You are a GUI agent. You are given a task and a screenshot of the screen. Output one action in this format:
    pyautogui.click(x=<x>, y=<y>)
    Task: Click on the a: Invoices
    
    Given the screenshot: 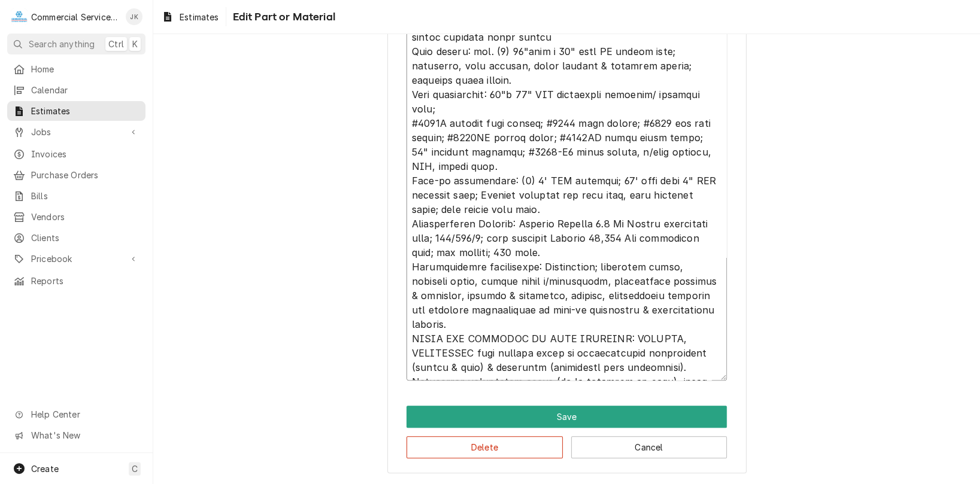 What is the action you would take?
    pyautogui.click(x=76, y=154)
    